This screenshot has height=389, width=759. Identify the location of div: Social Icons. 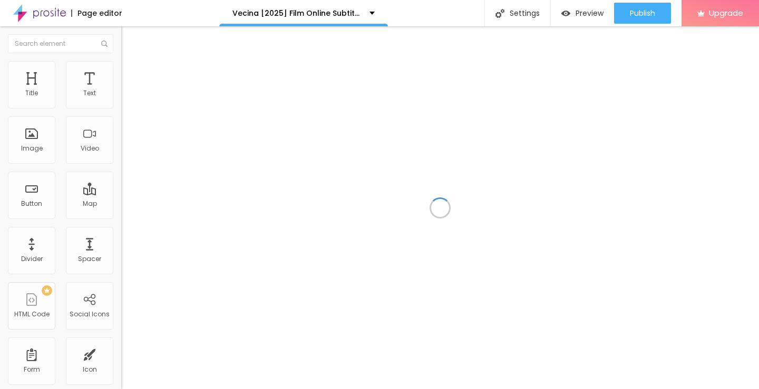
(90, 315).